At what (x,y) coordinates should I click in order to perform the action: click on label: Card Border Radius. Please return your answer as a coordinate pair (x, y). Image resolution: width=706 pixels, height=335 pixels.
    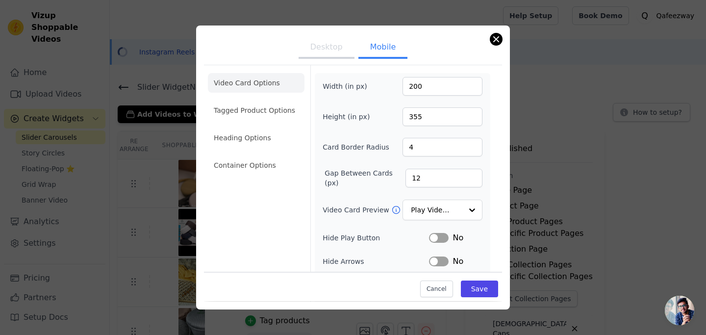
    Looking at the image, I should click on (356, 147).